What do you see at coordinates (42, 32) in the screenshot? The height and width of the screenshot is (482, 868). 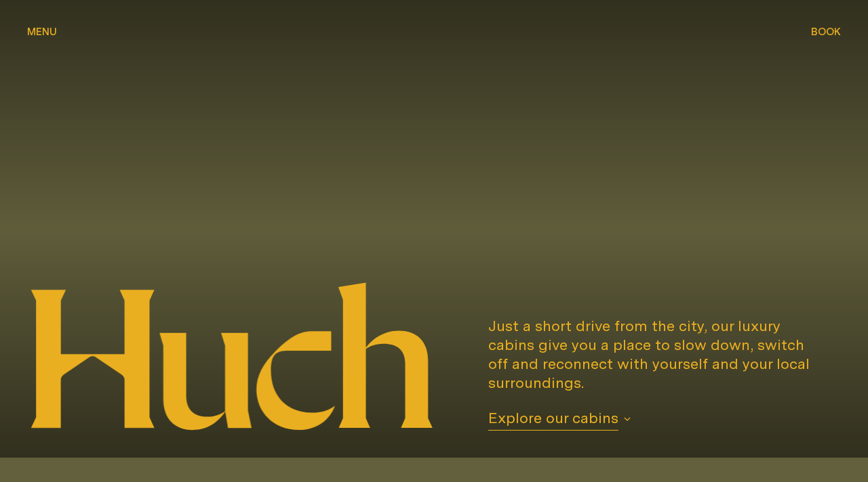 I see `button: show menu` at bounding box center [42, 32].